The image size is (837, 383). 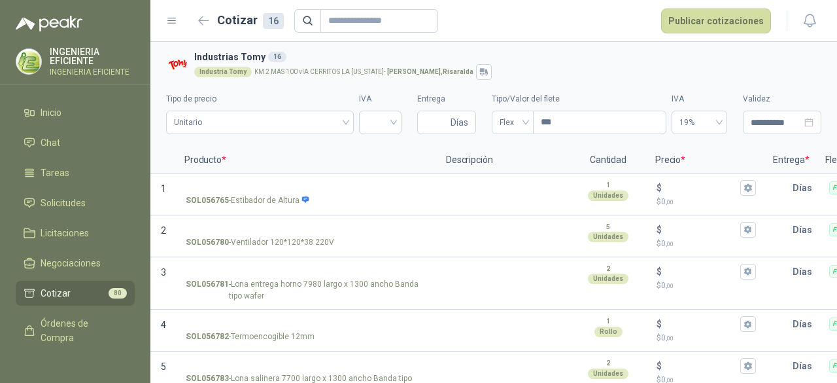 I want to click on span: Días, so click(x=459, y=122).